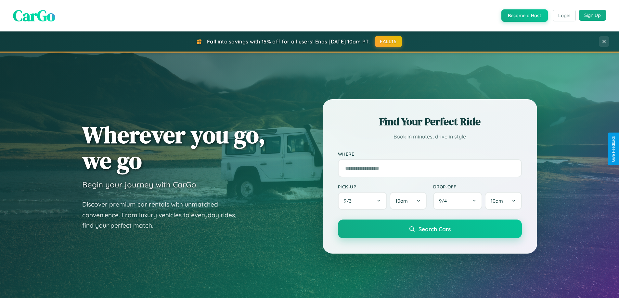  Describe the element at coordinates (434, 229) in the screenshot. I see `span: Search Cars` at that location.